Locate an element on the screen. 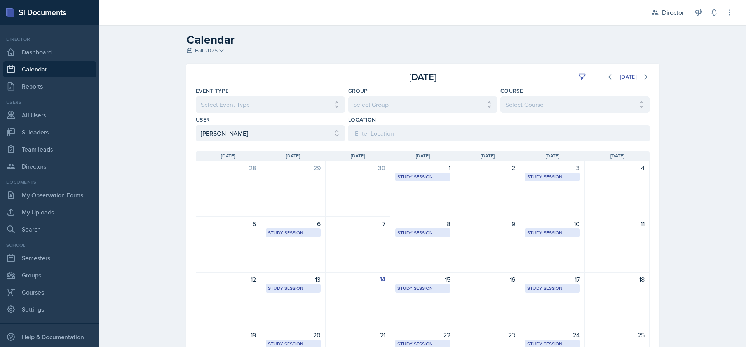 The height and width of the screenshot is (347, 746). div: 7 is located at coordinates (358, 224).